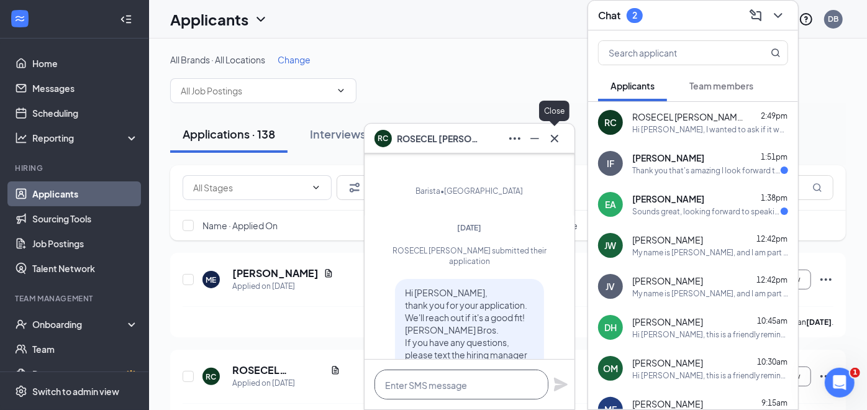 This screenshot has height=410, width=867. I want to click on div: Applications · 138, so click(229, 134).